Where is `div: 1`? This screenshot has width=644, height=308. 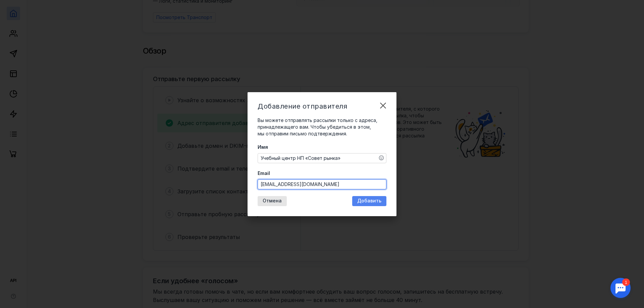 div: 1 is located at coordinates (19, 8).